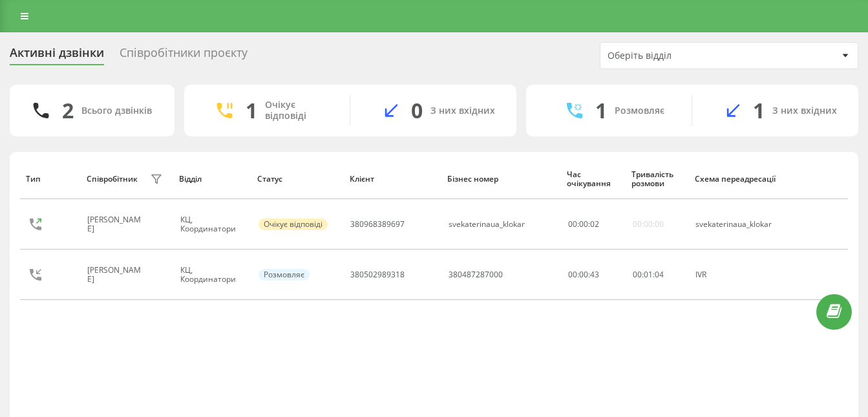  What do you see at coordinates (684, 56) in the screenshot?
I see `div: Оберіть відділ` at bounding box center [684, 56].